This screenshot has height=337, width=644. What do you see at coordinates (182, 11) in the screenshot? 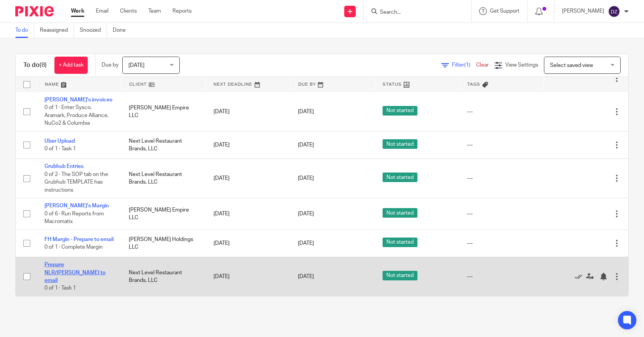
I see `a: Reports` at bounding box center [182, 11].